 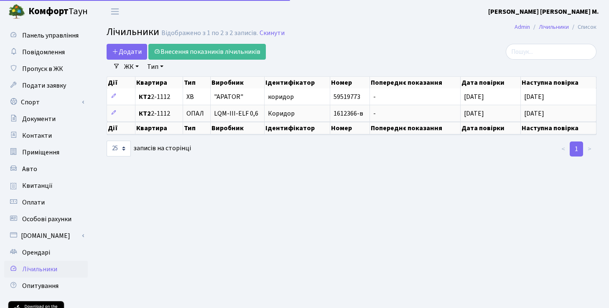 What do you see at coordinates (17, 12) in the screenshot?
I see `img: logo.png` at bounding box center [17, 12].